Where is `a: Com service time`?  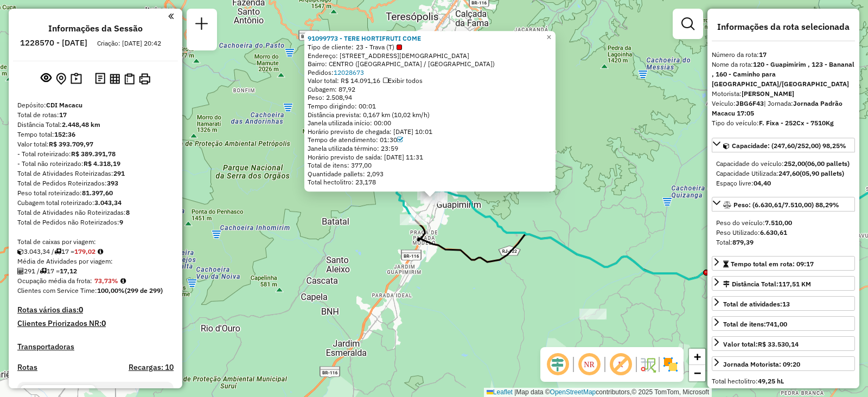 a: Com service time is located at coordinates (400, 140).